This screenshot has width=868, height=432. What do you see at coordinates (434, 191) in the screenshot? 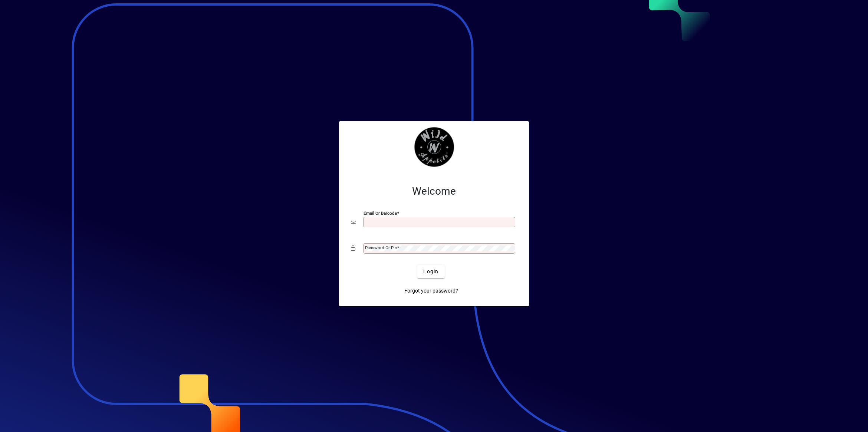
I see `h2: Welcome` at bounding box center [434, 191].